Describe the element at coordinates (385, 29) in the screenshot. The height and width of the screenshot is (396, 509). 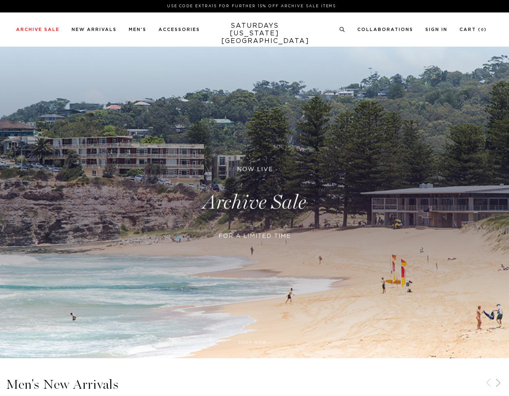
I see `a: Collaborations` at that location.